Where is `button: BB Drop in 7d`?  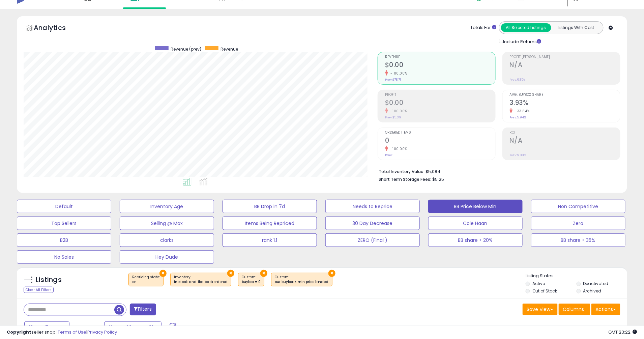 button: BB Drop in 7d is located at coordinates (270, 206).